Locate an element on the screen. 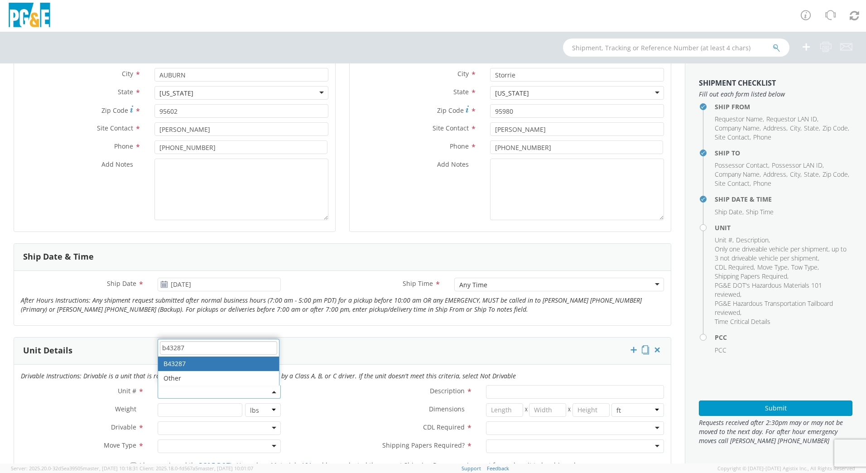 This screenshot has width=866, height=473. h4: Ship Date & Time is located at coordinates (784, 199).